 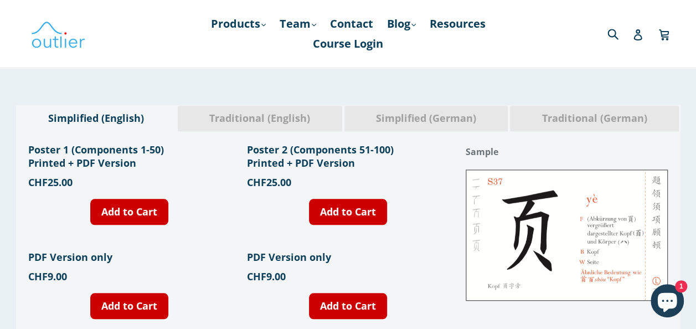 What do you see at coordinates (58, 34) in the screenshot?
I see `img: Outlier Linguistics` at bounding box center [58, 34].